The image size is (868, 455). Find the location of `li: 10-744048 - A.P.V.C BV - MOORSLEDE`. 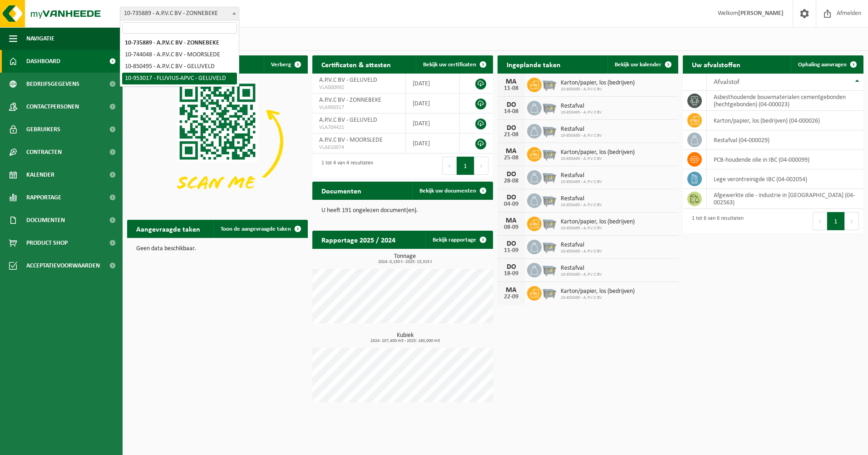

li: 10-744048 - A.P.V.C BV - MOORSLEDE is located at coordinates (179, 55).